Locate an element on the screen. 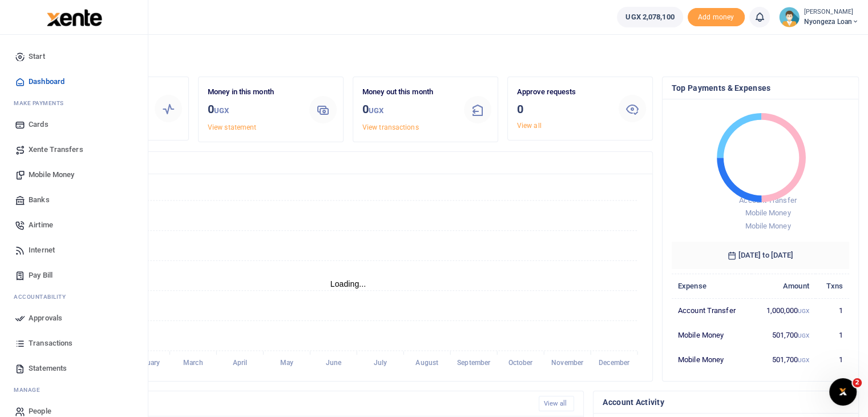 This screenshot has height=417, width=868. a: View transactions is located at coordinates (390, 128).